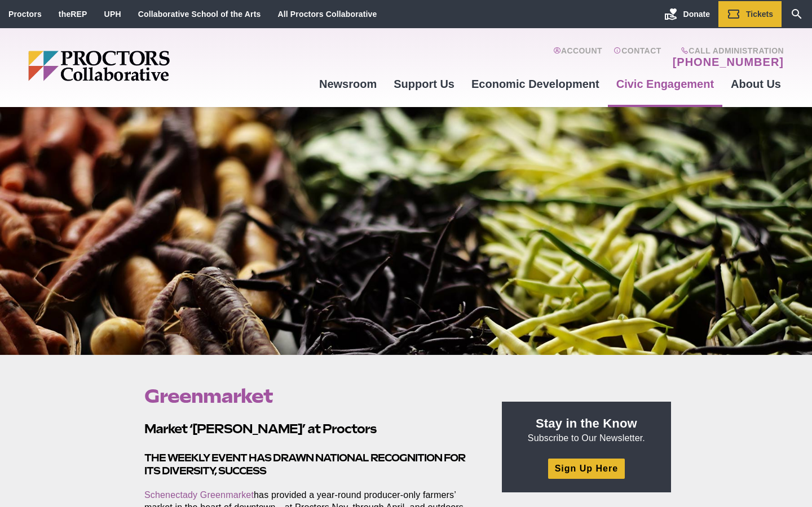  Describe the element at coordinates (199, 14) in the screenshot. I see `a: Collaborative School of the Arts` at that location.